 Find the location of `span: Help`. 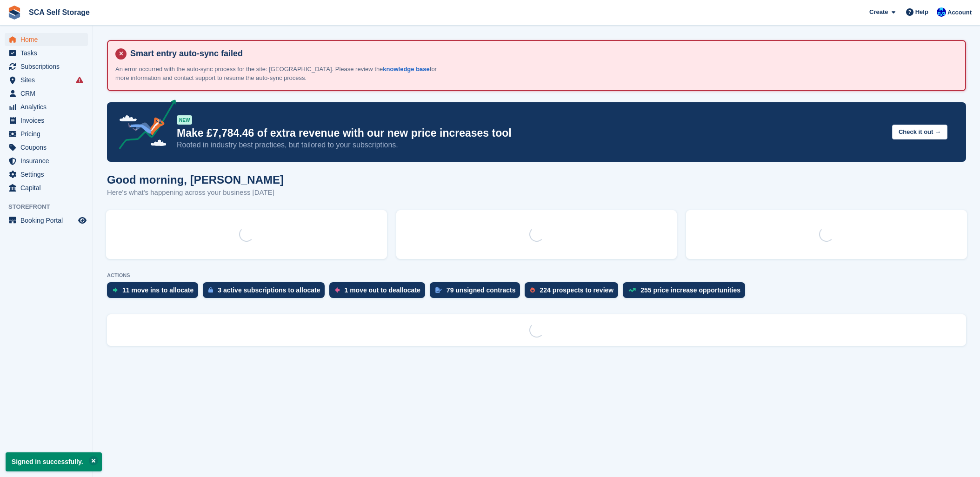

span: Help is located at coordinates (922, 12).